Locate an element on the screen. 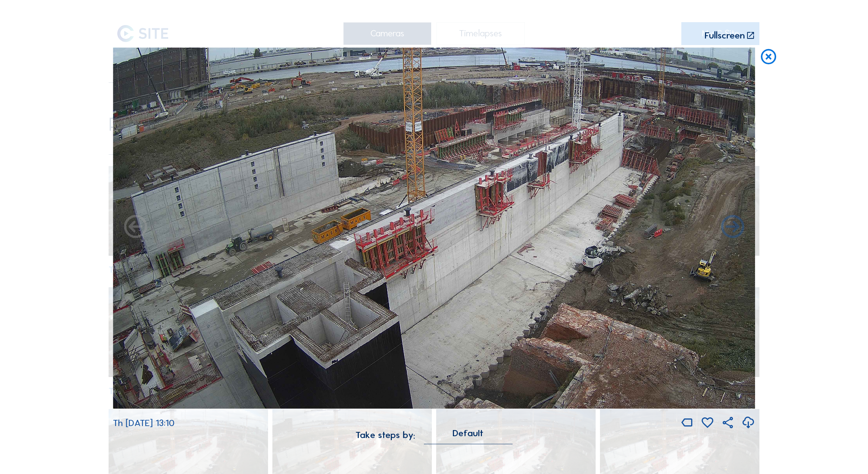 The height and width of the screenshot is (474, 868). div: Take steps by: is located at coordinates (385, 435).